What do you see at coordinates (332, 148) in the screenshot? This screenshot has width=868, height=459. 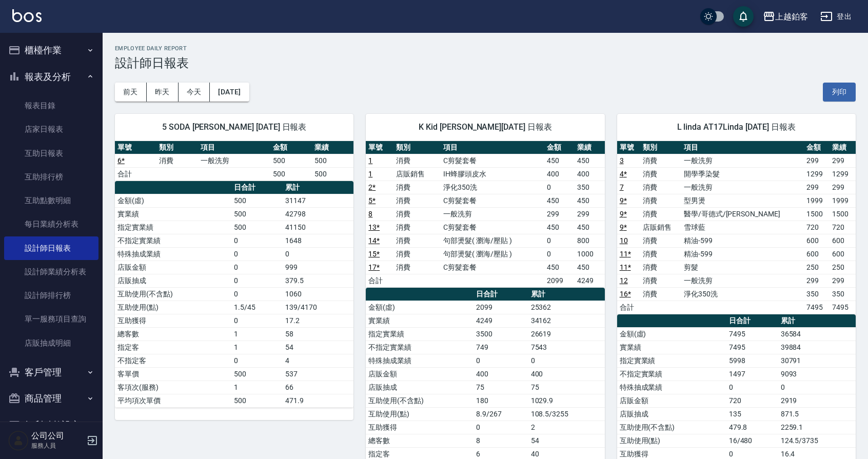 I see `th: 業績` at bounding box center [332, 148].